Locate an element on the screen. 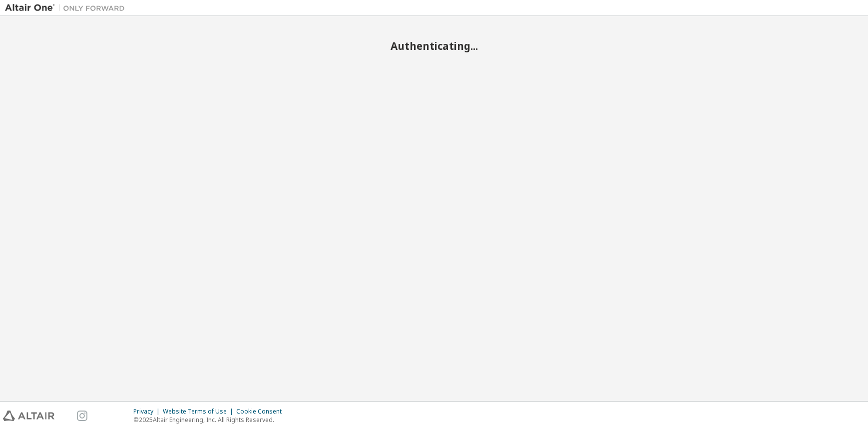 Image resolution: width=868 pixels, height=430 pixels. img: altair_logo.svg is located at coordinates (28, 415).